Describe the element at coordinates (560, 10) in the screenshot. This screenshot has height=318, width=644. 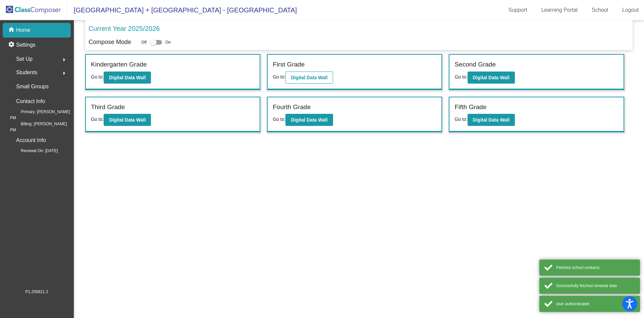
I see `a: Learning Portal` at that location.